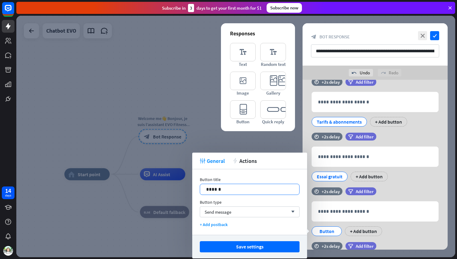  I want to click on div: Tarifs & abonnements, so click(339, 122).